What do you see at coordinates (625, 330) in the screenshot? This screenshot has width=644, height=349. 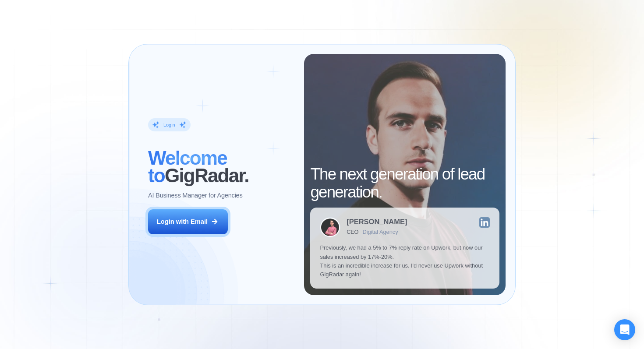 I see `div: Open Intercom Messenger` at bounding box center [625, 330].